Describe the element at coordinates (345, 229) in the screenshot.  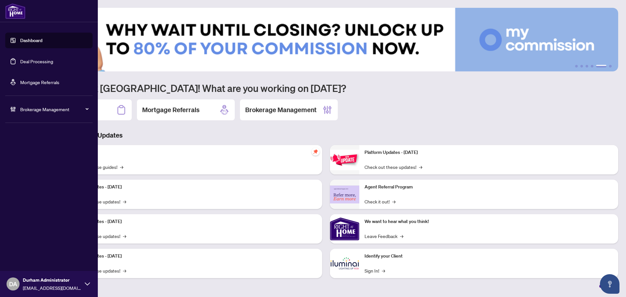
I see `img: We want to hear what you think!` at that location.